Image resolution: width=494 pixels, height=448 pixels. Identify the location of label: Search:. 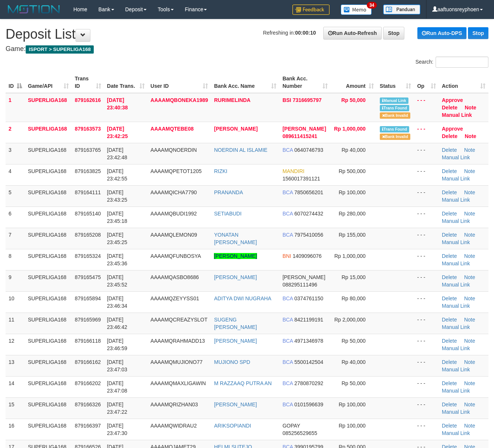
(452, 62).